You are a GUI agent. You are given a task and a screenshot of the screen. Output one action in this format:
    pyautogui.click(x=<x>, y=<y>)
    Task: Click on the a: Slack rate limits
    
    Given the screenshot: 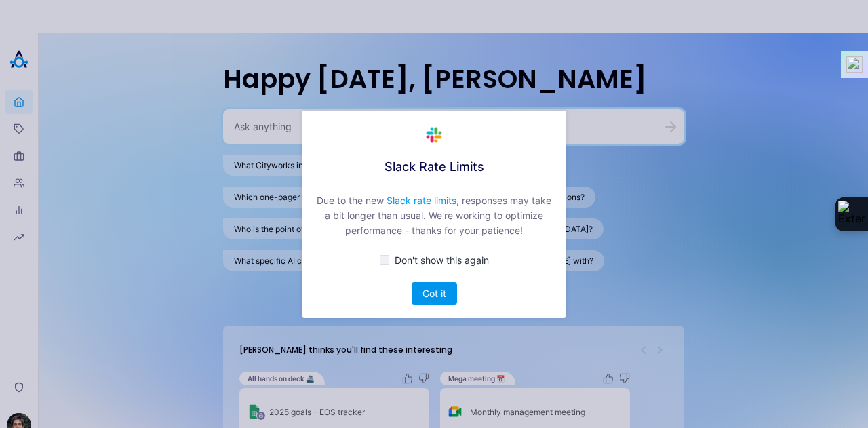 What is the action you would take?
    pyautogui.click(x=421, y=200)
    